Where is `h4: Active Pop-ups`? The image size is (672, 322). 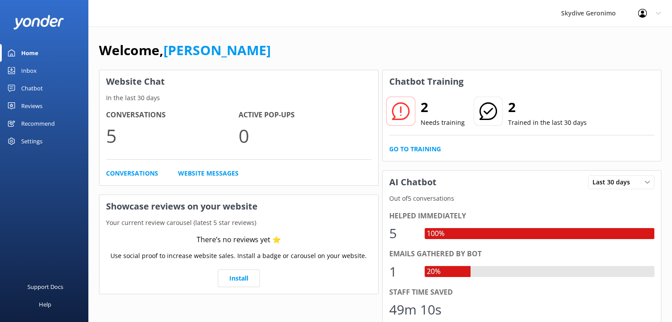 h4: Active Pop-ups is located at coordinates (305, 115).